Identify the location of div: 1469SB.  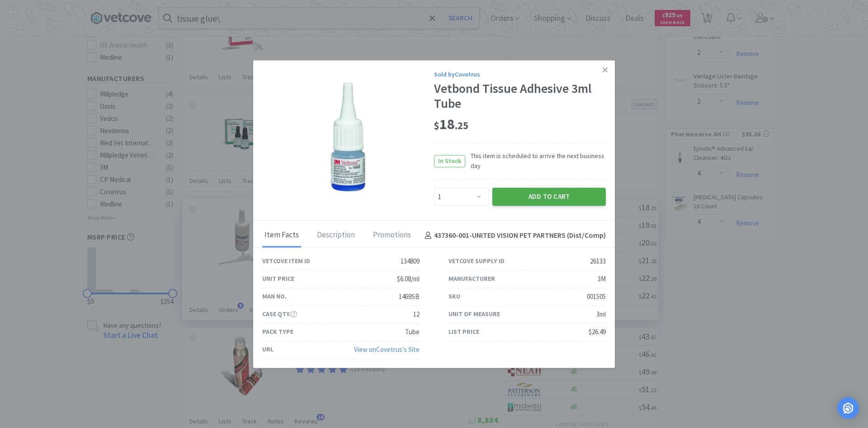
(409, 296).